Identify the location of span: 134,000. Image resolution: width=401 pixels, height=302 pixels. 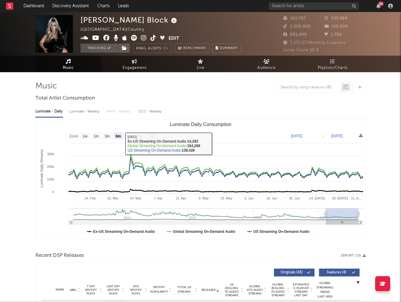
(336, 26).